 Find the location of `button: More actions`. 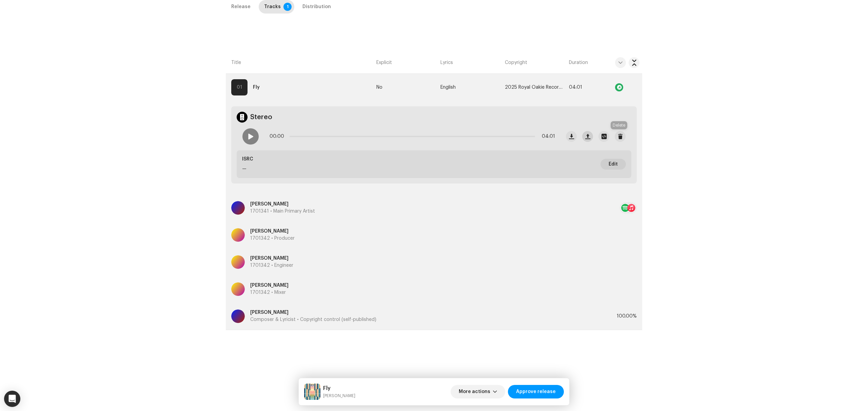

button: More actions is located at coordinates (478, 392).